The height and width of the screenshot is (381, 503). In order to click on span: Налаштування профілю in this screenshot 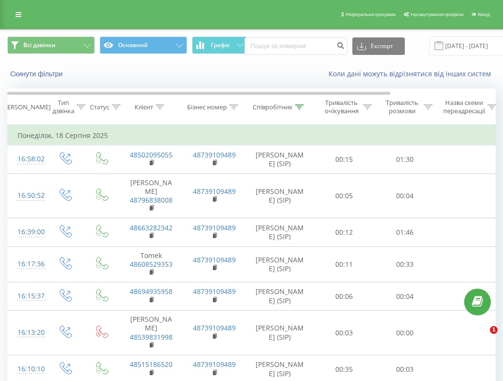, I will do `click(437, 14)`.